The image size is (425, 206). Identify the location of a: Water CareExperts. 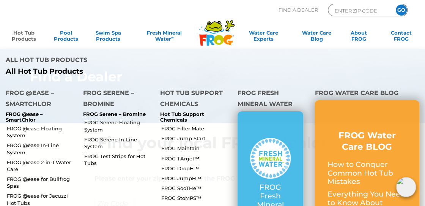
(263, 37).